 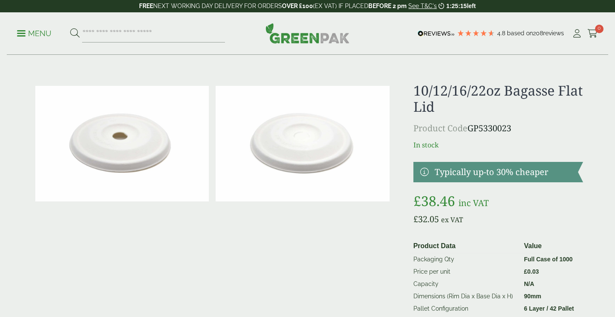 I want to click on strong: Full Case of 1000, so click(x=548, y=259).